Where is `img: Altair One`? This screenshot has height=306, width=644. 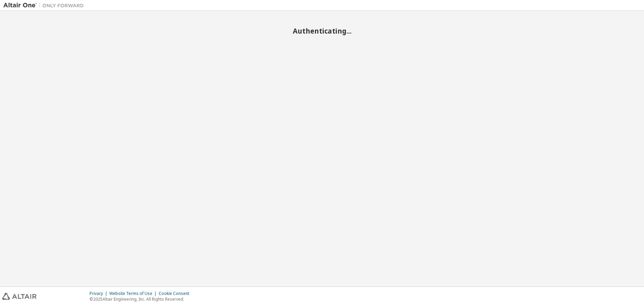
img: Altair One is located at coordinates (45, 5).